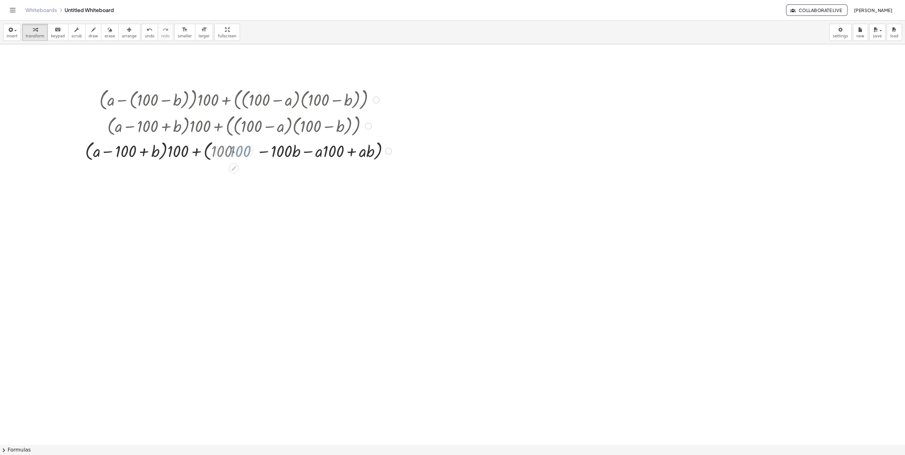 The height and width of the screenshot is (455, 905). I want to click on button: new, so click(861, 32).